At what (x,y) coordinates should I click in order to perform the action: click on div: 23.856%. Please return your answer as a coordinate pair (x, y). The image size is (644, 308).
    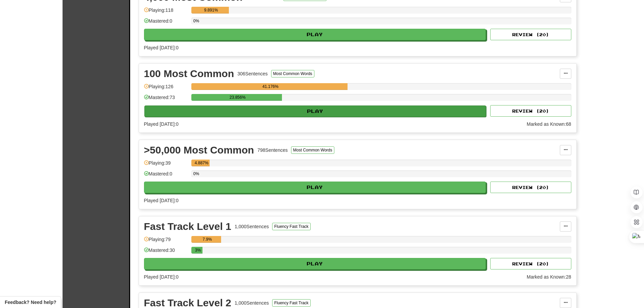
    Looking at the image, I should click on (238, 98).